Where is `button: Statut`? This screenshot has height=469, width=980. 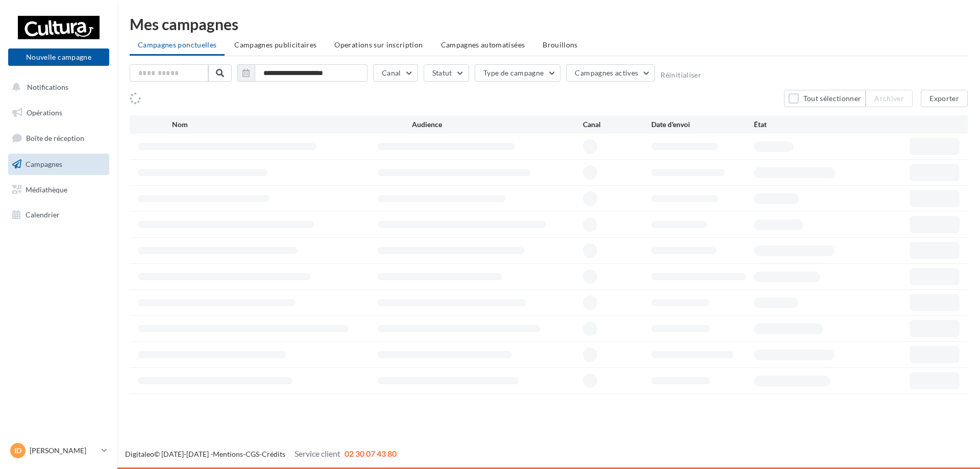
button: Statut is located at coordinates (446, 73).